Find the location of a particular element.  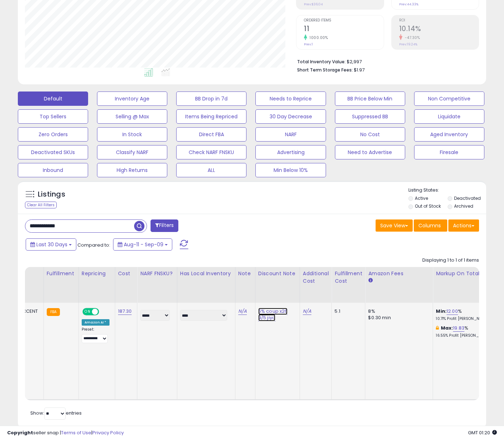

button: Zero Orders is located at coordinates (52, 134).